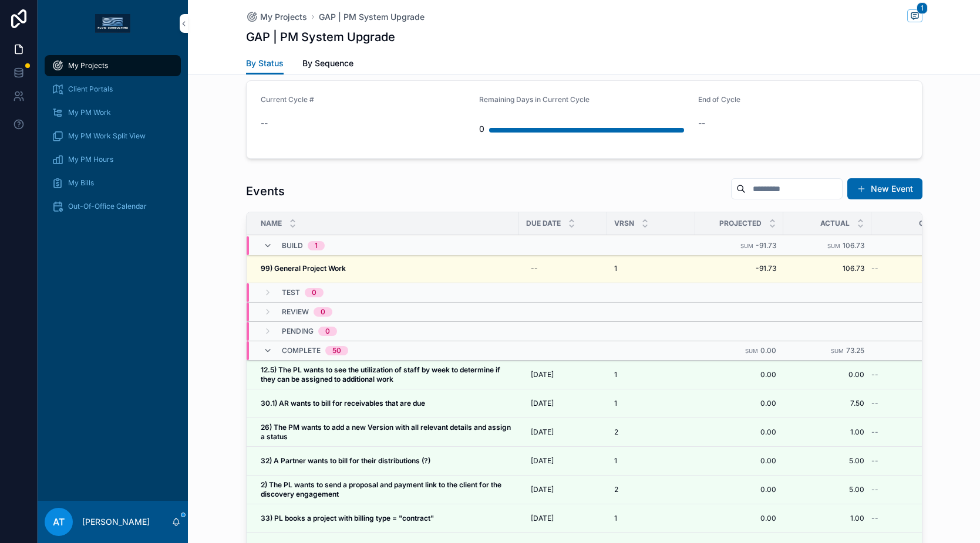 Image resolution: width=980 pixels, height=543 pixels. What do you see at coordinates (58, 523) in the screenshot?
I see `span: AT` at bounding box center [58, 523].